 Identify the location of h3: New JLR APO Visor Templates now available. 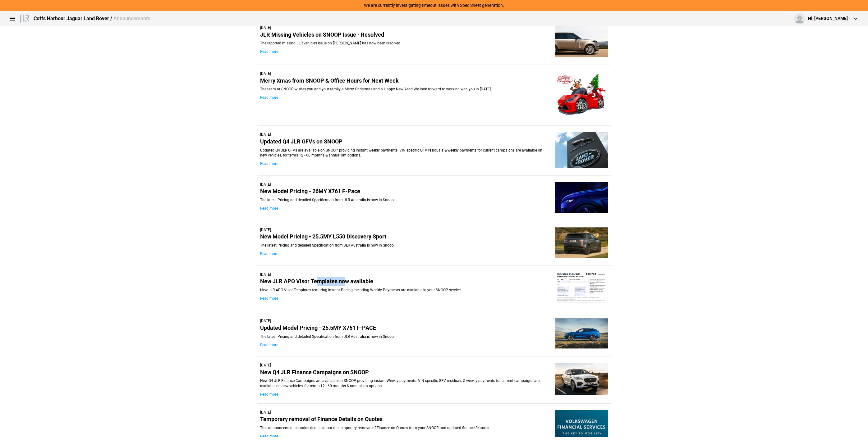
(403, 281).